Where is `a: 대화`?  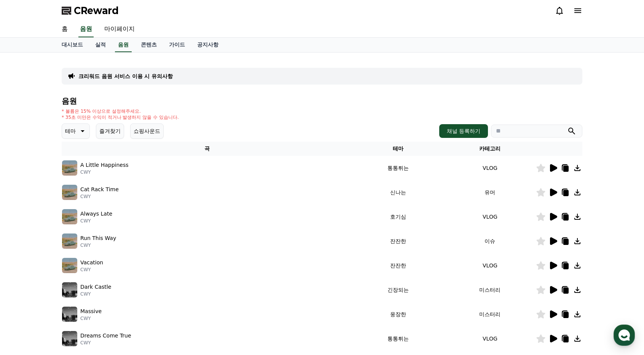 a: 대화 is located at coordinates (74, 251).